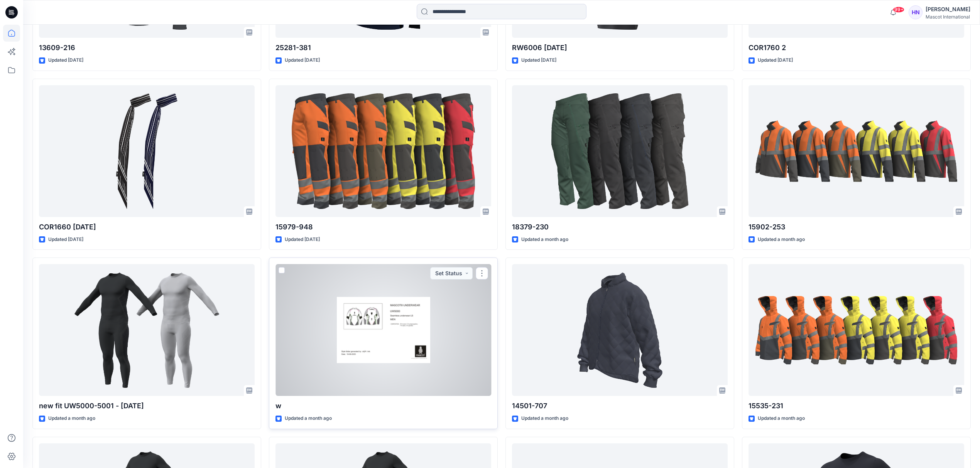 The image size is (980, 468). I want to click on p: 14501-707, so click(620, 406).